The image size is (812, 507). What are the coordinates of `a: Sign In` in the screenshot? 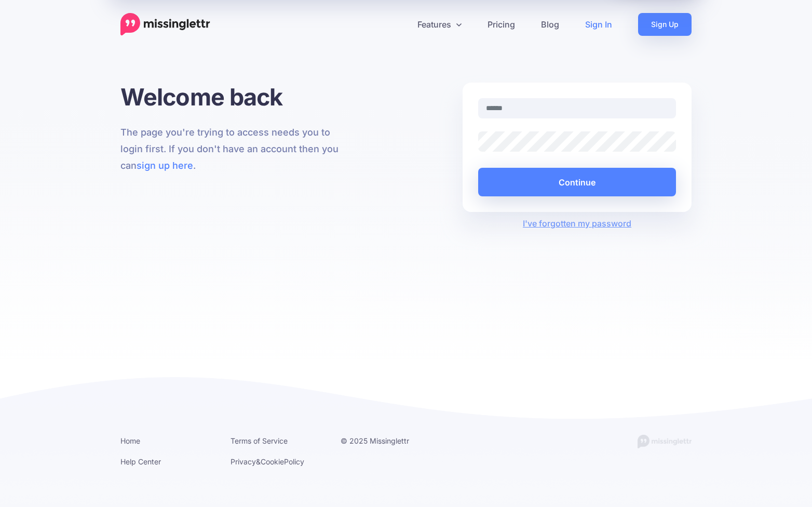 It's located at (599, 25).